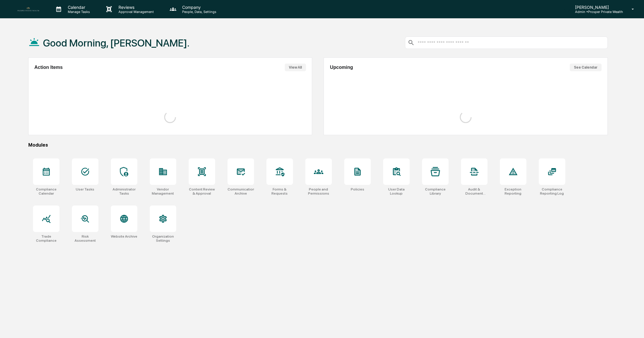 The width and height of the screenshot is (644, 338). I want to click on div: Modules, so click(318, 145).